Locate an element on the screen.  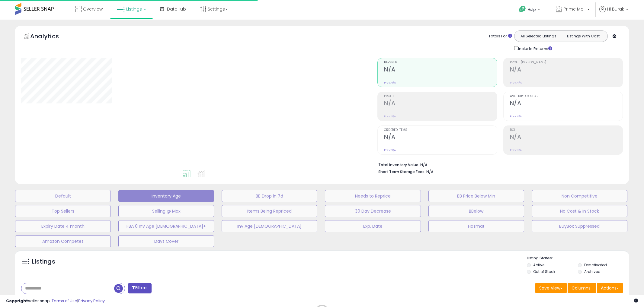
div: Totals For is located at coordinates (500, 36).